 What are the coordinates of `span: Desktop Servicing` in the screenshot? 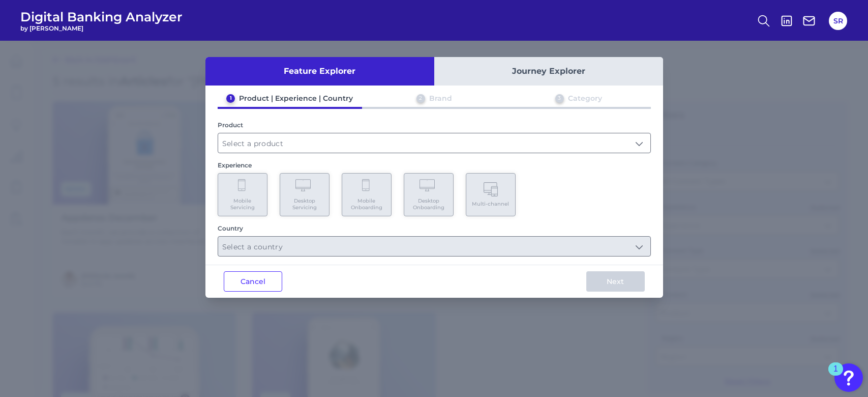 It's located at (305, 204).